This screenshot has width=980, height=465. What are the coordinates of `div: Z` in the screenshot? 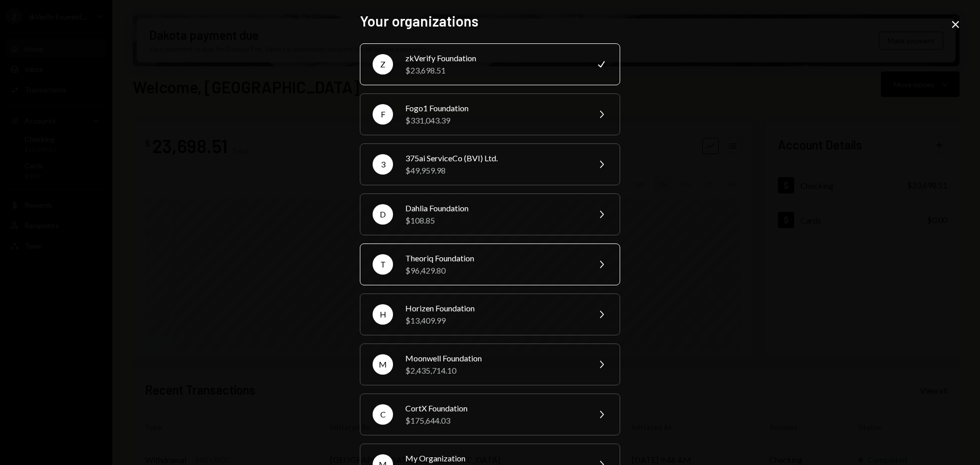 It's located at (383, 64).